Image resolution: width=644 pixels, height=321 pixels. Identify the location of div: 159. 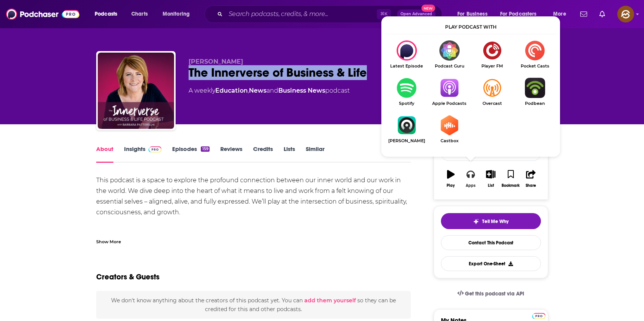
(205, 149).